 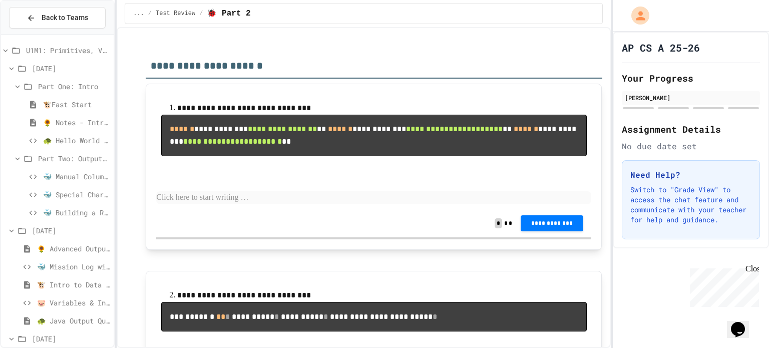 What do you see at coordinates (73, 284) in the screenshot?
I see `span: 🐮 Intro to Data Types` at bounding box center [73, 284].